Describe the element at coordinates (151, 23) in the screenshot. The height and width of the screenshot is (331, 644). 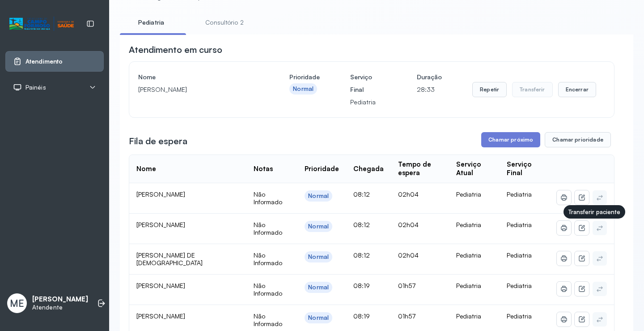
I see `a: Pediatria` at that location.